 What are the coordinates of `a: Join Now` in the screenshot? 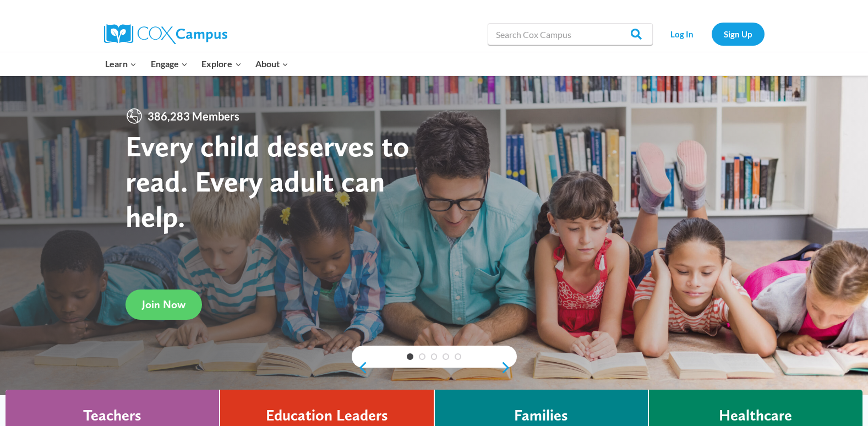 It's located at (163, 304).